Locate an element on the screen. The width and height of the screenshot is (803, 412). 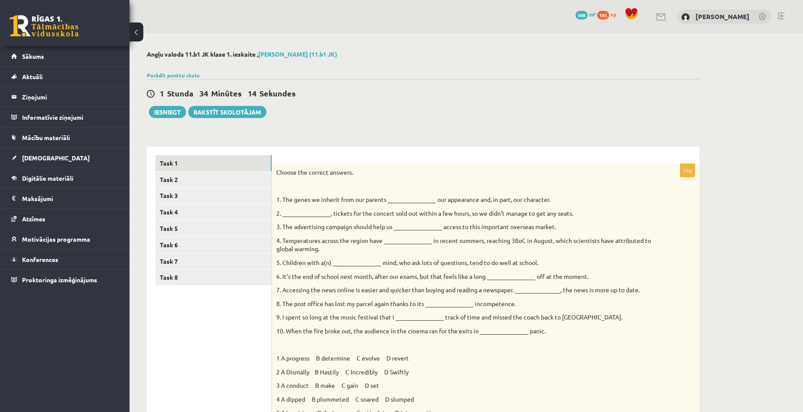
a: Ziņojumi is located at coordinates (65, 97).